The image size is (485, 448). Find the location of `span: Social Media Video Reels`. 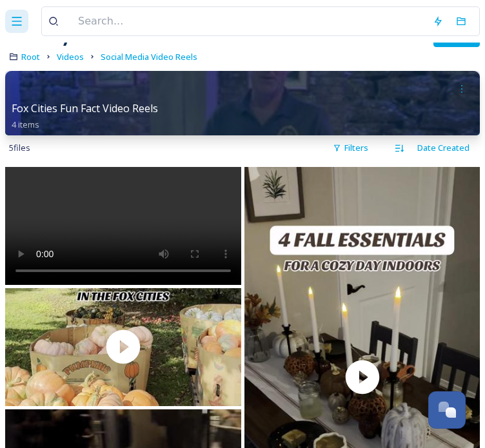

span: Social Media Video Reels is located at coordinates (149, 56).